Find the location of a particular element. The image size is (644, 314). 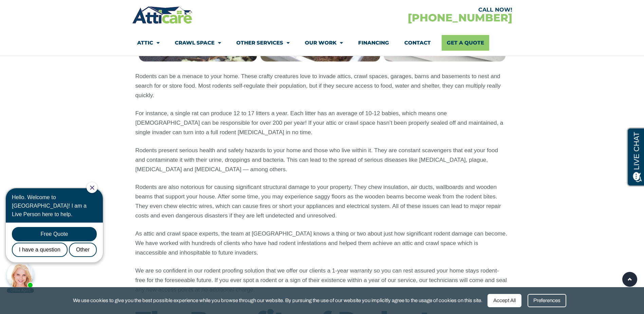

span: We use cookies to give you the best possible experience while you browse through our website. By ... is located at coordinates (278, 301).